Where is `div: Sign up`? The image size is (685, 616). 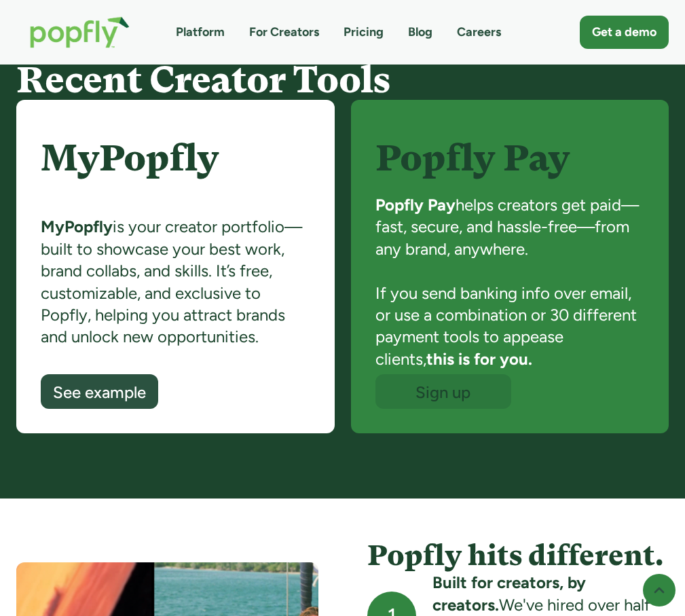 div: Sign up is located at coordinates (444, 392).